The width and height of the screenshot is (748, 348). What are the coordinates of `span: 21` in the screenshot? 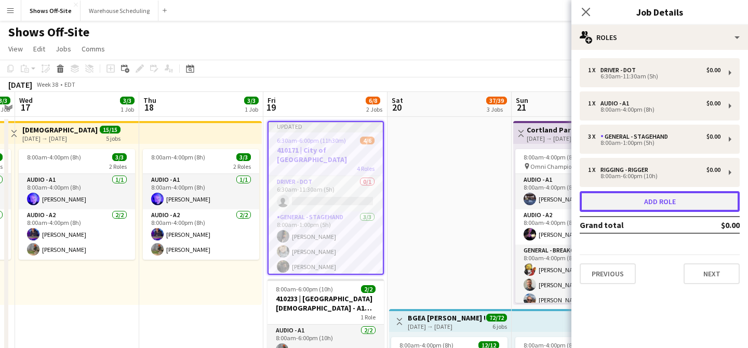 It's located at (521, 107).